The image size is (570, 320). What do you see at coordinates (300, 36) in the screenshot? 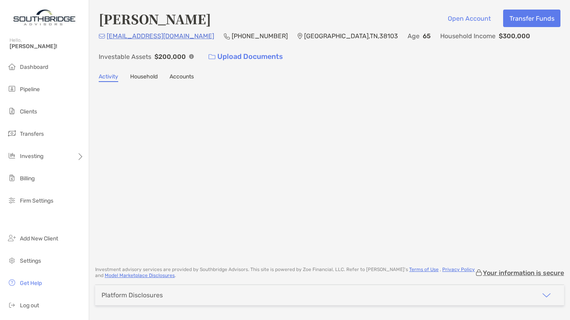
I see `img: Location Icon` at bounding box center [300, 36].